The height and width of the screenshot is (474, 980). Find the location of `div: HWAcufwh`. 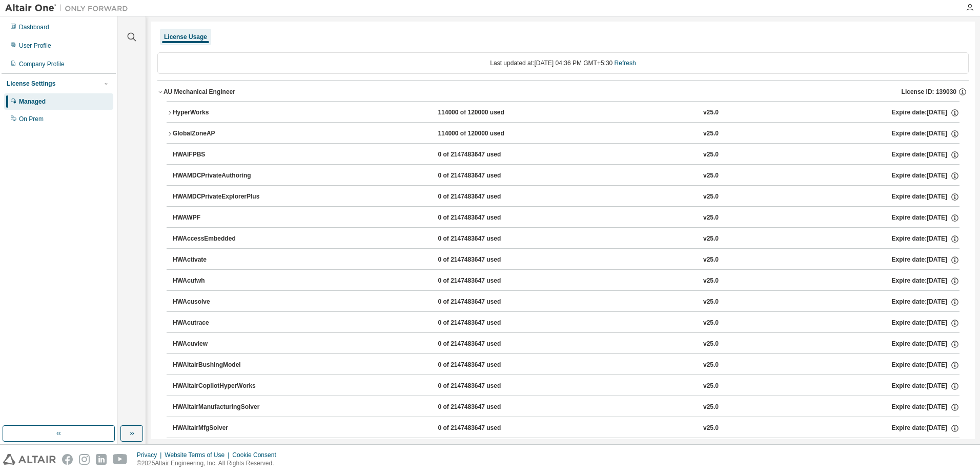

div: HWAcufwh is located at coordinates (219, 281).